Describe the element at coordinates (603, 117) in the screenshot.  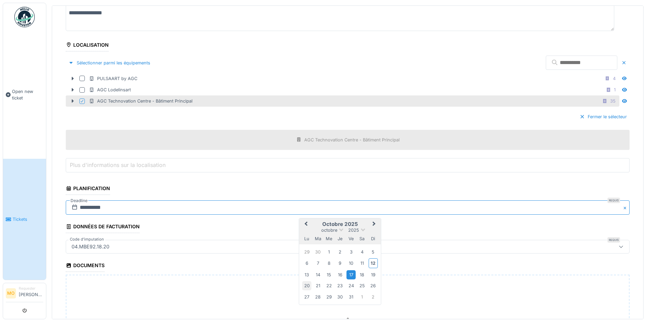
I see `div: Fermer le sélecteur` at that location.